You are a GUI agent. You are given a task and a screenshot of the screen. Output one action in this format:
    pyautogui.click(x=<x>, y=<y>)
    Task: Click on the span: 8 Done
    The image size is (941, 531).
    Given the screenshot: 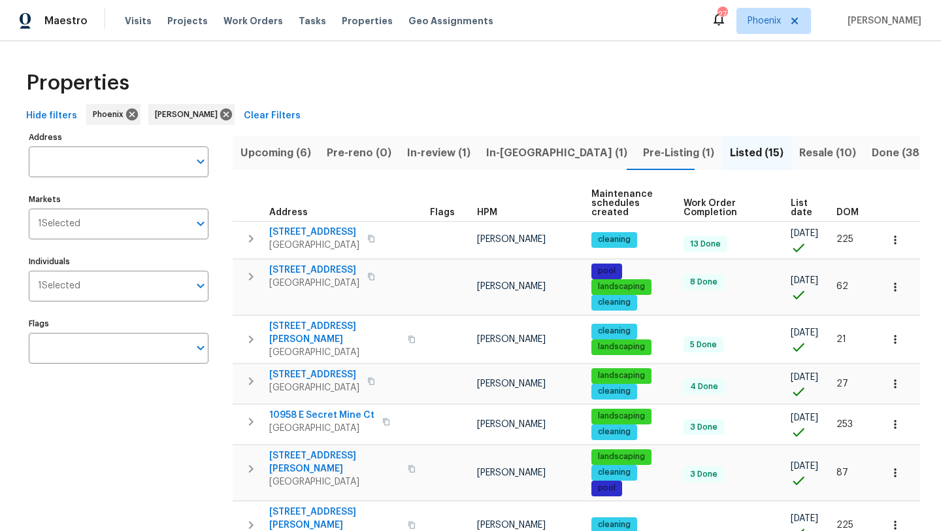 What is the action you would take?
    pyautogui.click(x=704, y=282)
    